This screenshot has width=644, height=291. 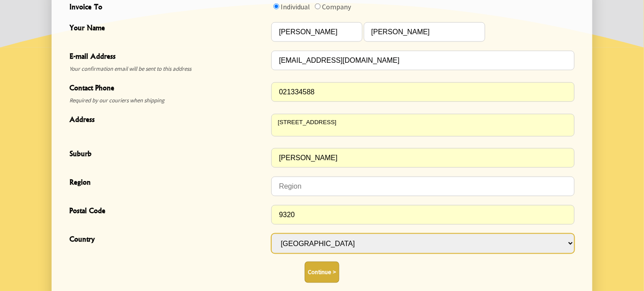 What do you see at coordinates (168, 88) in the screenshot?
I see `span: Contact Phone` at bounding box center [168, 88].